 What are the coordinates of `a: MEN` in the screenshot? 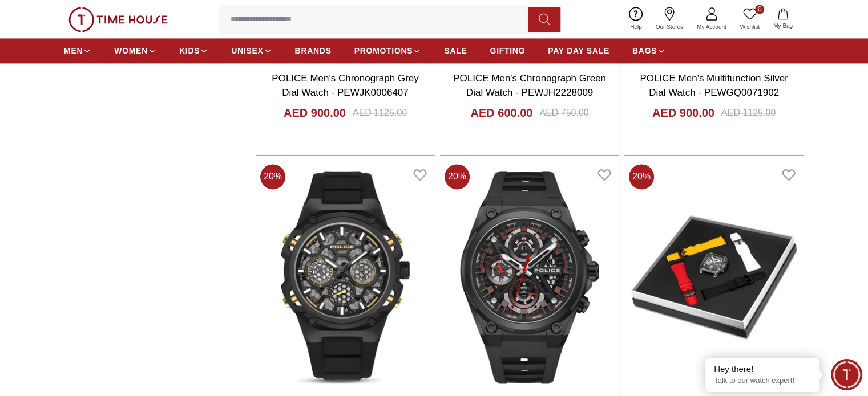 It's located at (78, 50).